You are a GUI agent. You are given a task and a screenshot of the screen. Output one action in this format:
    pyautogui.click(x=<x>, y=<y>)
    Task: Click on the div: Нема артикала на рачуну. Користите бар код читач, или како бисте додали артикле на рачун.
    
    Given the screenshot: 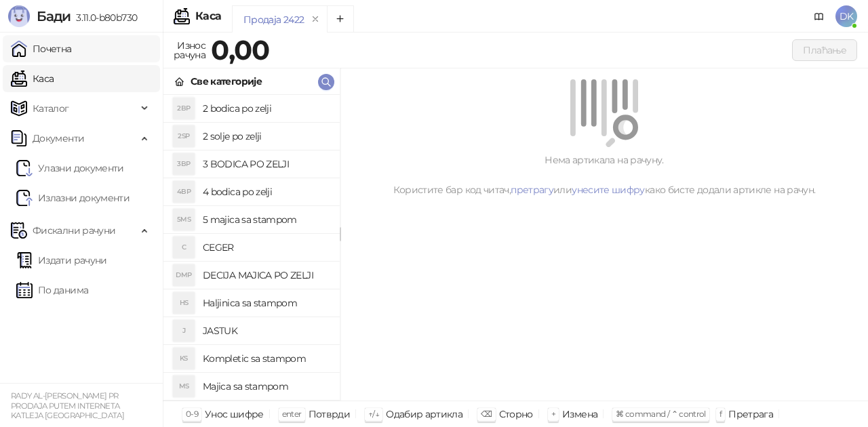 What is the action you would take?
    pyautogui.click(x=604, y=175)
    